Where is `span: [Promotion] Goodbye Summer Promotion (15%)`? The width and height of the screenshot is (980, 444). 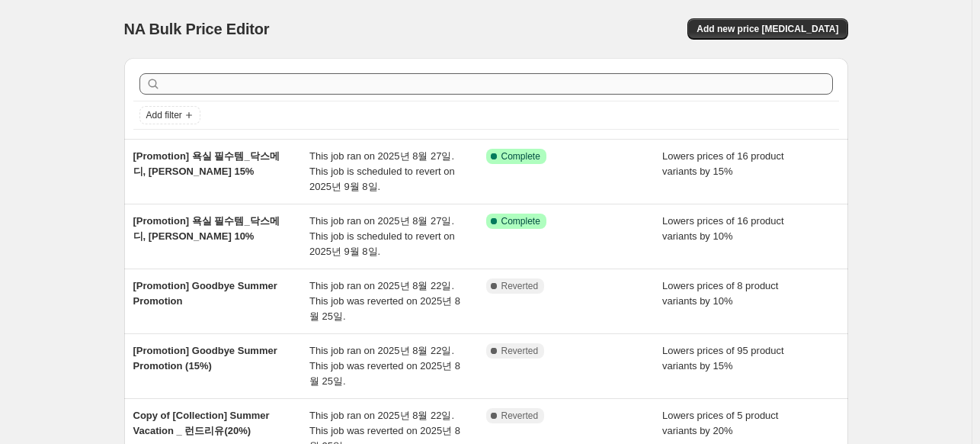
span: [Promotion] Goodbye Summer Promotion (15%) is located at coordinates (205, 357).